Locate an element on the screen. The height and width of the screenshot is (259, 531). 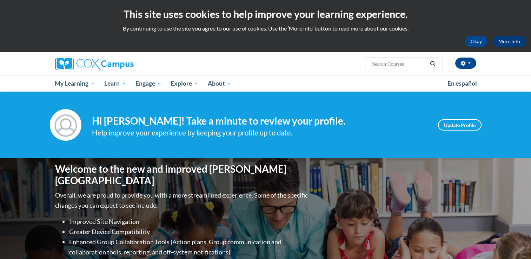
a: More Info is located at coordinates (509, 41).